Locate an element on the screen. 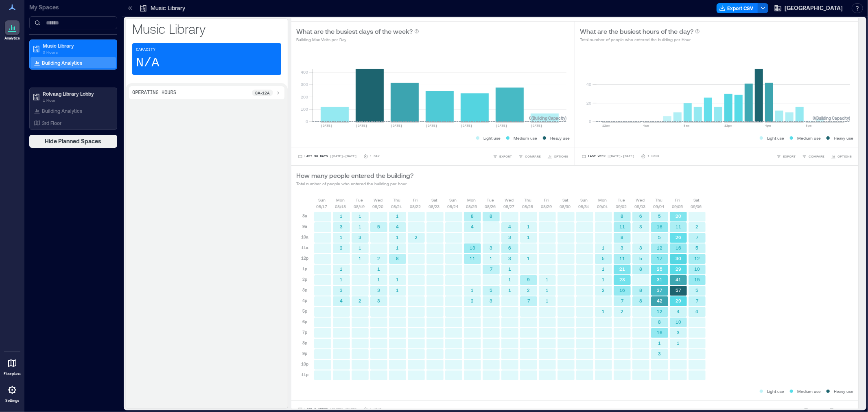 Image resolution: width=868 pixels, height=412 pixels. p: 08/17 is located at coordinates (322, 206).